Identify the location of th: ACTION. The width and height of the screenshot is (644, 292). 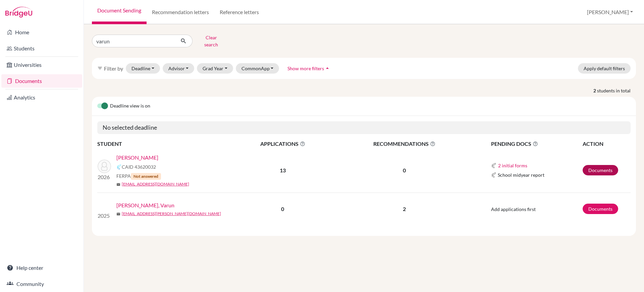
(607, 144).